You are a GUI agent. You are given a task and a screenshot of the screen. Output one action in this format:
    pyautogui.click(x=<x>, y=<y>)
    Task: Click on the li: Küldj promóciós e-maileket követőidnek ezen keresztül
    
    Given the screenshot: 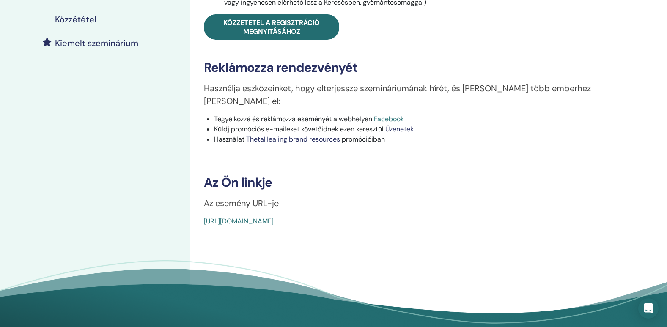 What is the action you would take?
    pyautogui.click(x=417, y=129)
    